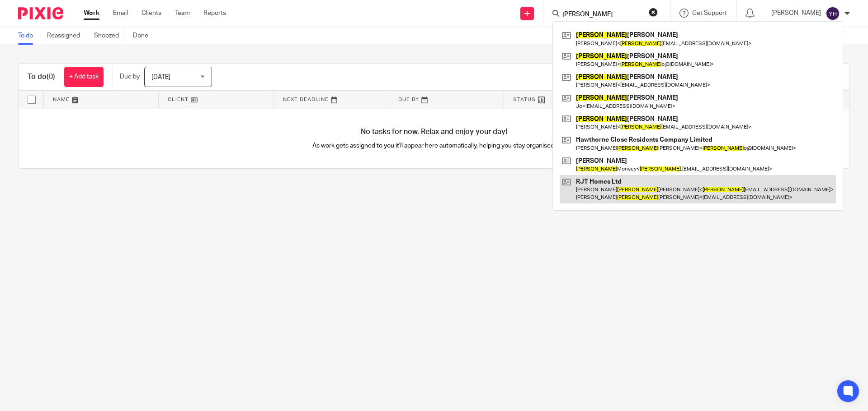  What do you see at coordinates (182, 13) in the screenshot?
I see `a: Team` at bounding box center [182, 13].